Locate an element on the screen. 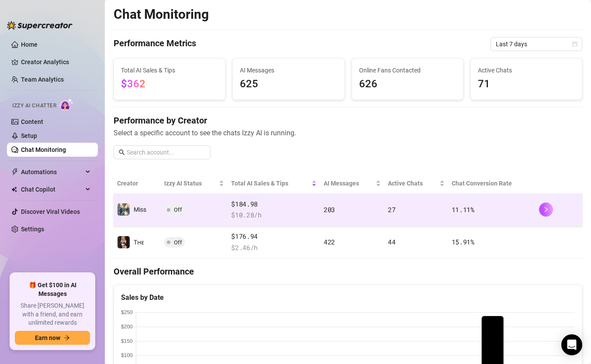 This screenshot has height=364, width=591. span: $176.94 is located at coordinates (274, 237).